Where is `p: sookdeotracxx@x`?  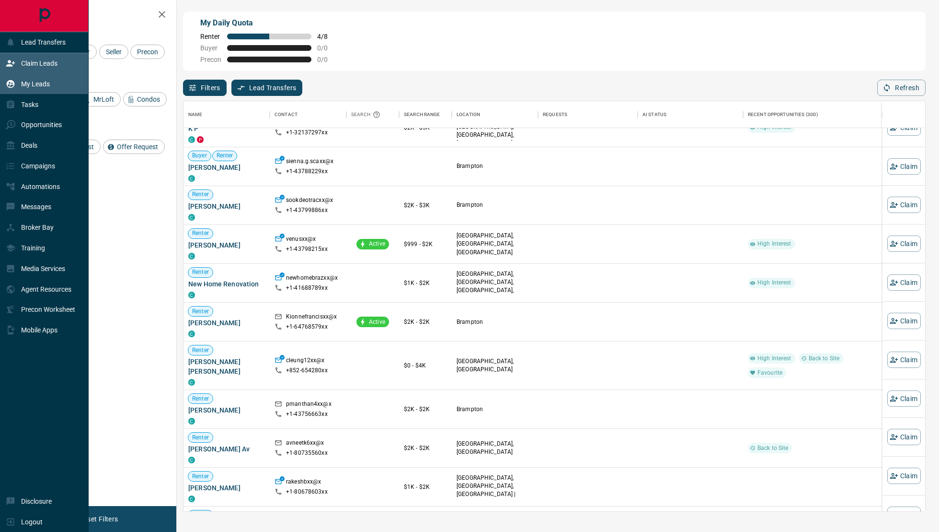 p: sookdeotracxx@x is located at coordinates (310, 201).